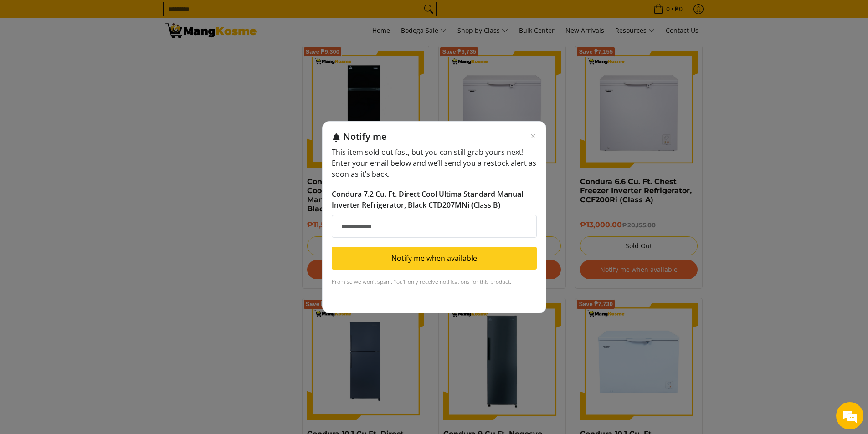 The image size is (868, 434). What do you see at coordinates (365, 136) in the screenshot?
I see `h2: Notify me` at bounding box center [365, 136].